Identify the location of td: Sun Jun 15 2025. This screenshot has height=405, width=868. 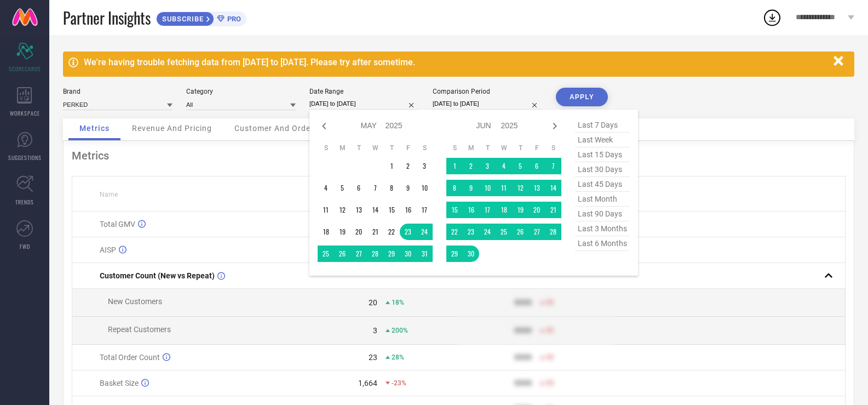
(455, 210).